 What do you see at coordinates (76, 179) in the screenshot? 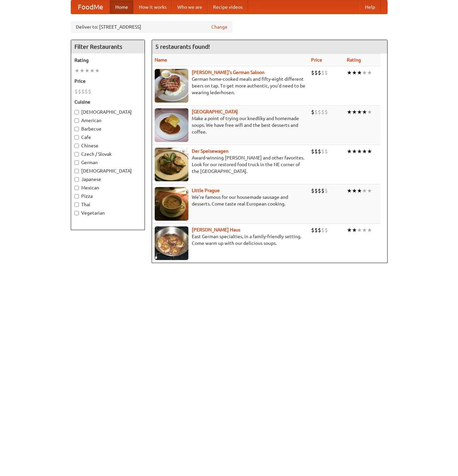
I see `input: Japanese` at bounding box center [76, 179].